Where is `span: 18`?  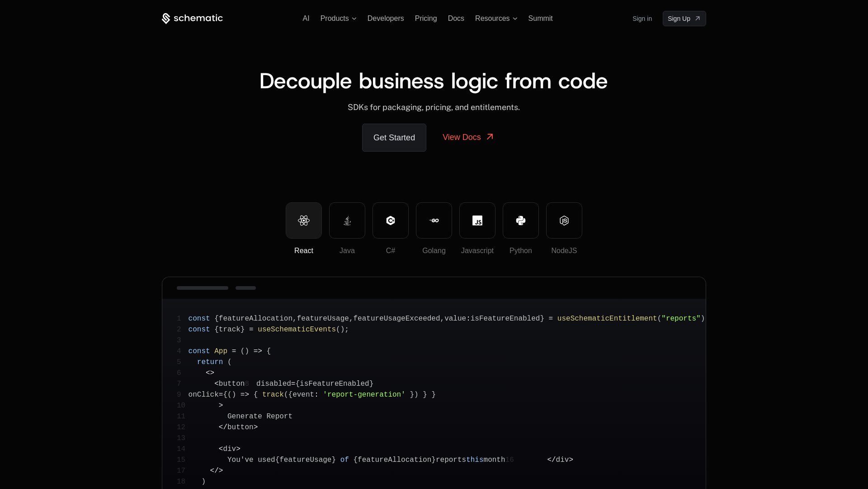
span: 18 is located at coordinates (185, 482).